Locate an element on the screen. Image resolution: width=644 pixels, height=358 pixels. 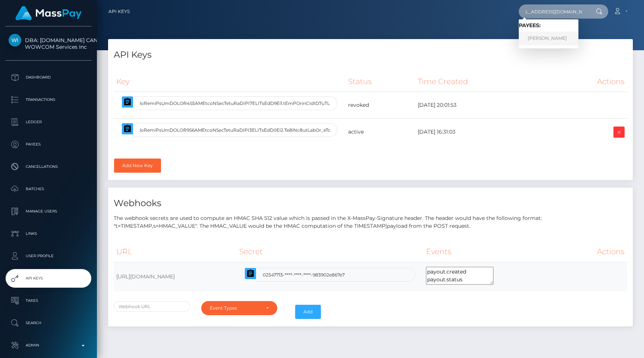
a: Add New Key is located at coordinates (138, 165).